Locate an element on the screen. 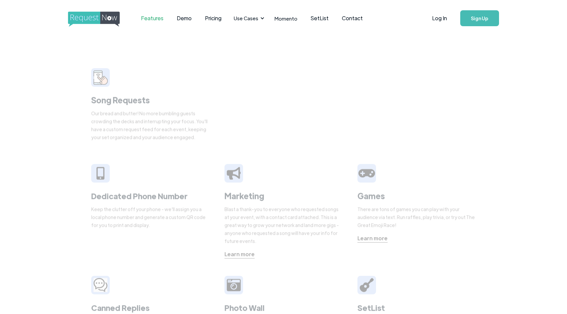 This screenshot has height=314, width=567. div: Blast a thank-you to everyone who requested songs at your event, with a contact card attached. Th... is located at coordinates (284, 225).